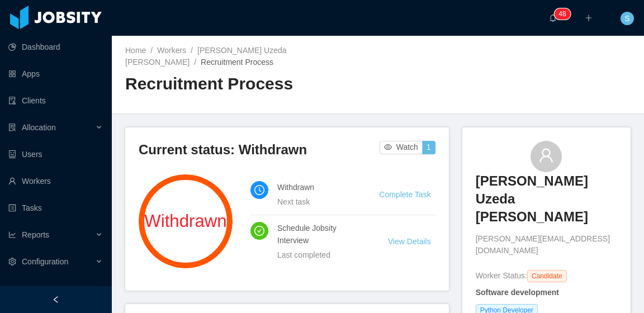 The width and height of the screenshot is (644, 313). What do you see at coordinates (501, 276) in the screenshot?
I see `span: Worker Status:` at bounding box center [501, 276].